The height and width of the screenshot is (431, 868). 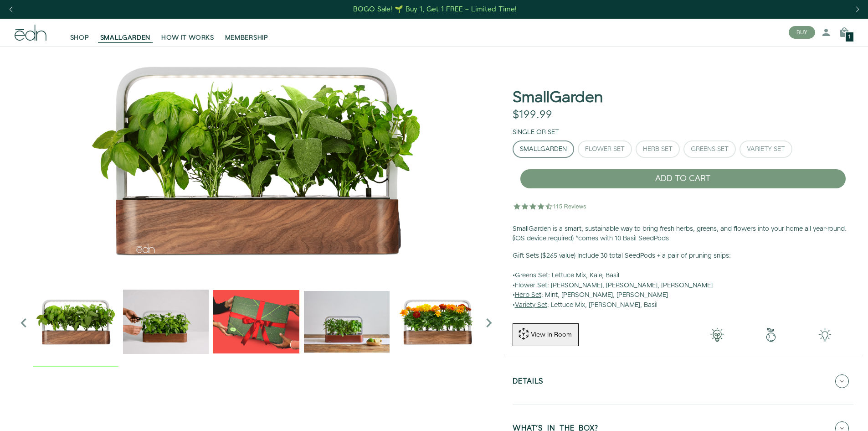 I want to click on a: HOW IT WORKS, so click(x=188, y=32).